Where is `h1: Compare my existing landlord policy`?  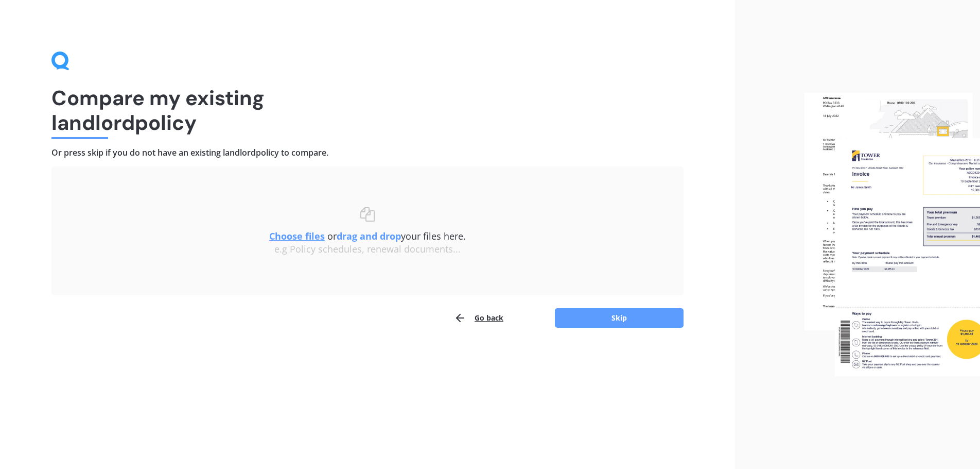 h1: Compare my existing landlord policy is located at coordinates (368, 110).